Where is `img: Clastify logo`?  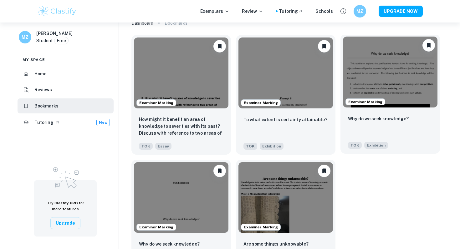
img: Clastify logo is located at coordinates (57, 11).